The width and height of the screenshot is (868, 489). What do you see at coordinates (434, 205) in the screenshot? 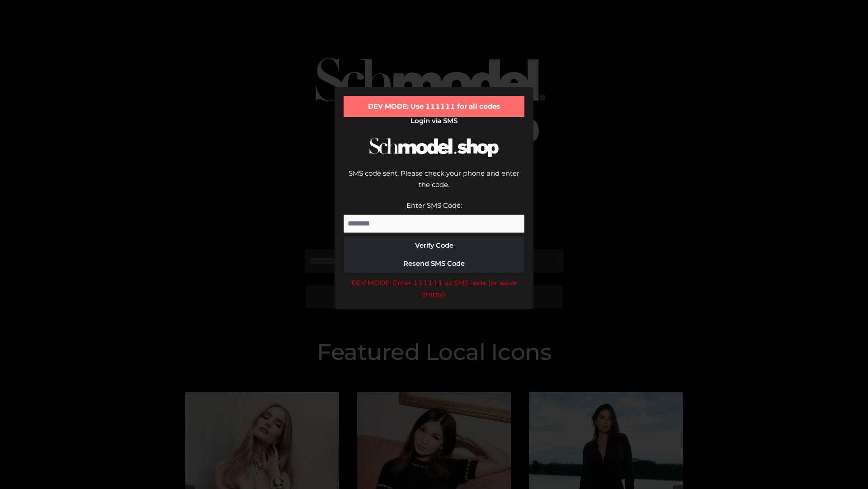
I see `label: Enter SMS Code:` at bounding box center [434, 205].